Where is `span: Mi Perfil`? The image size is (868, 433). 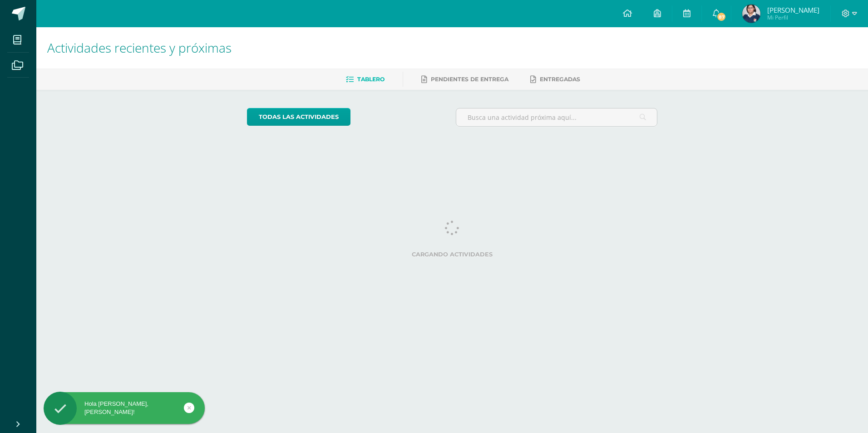 span: Mi Perfil is located at coordinates (794, 17).